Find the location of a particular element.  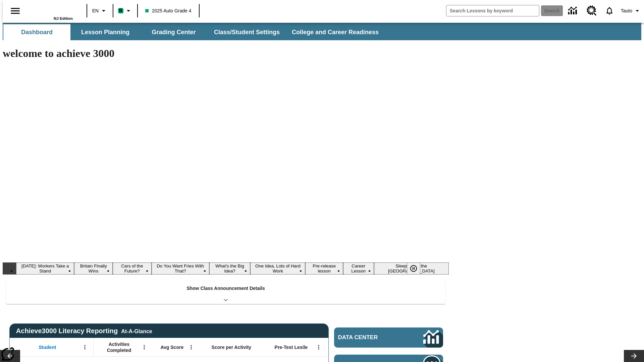

button: Slide 9 Sleepless in the Animal Kingdom is located at coordinates (412, 269).